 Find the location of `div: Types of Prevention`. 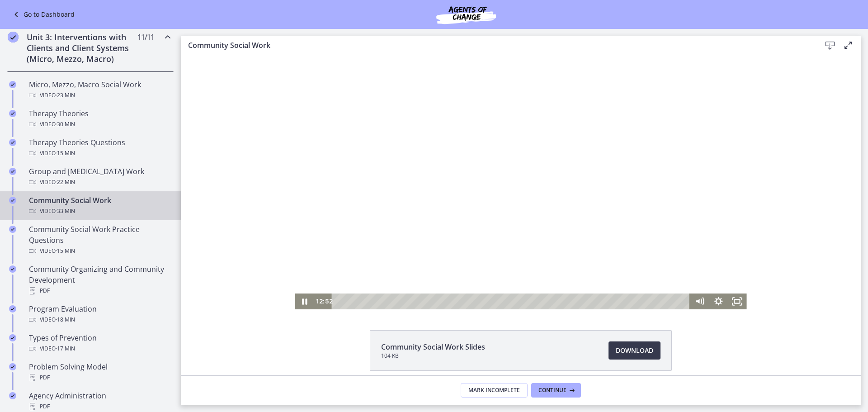

div: Types of Prevention is located at coordinates (100, 343).